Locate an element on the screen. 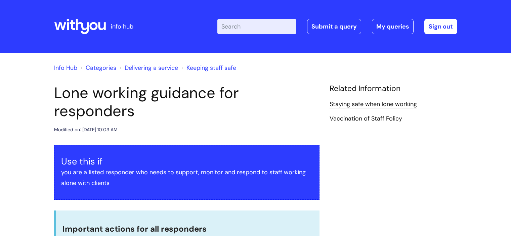  a: Vaccination of Staff Policy is located at coordinates (366, 119).